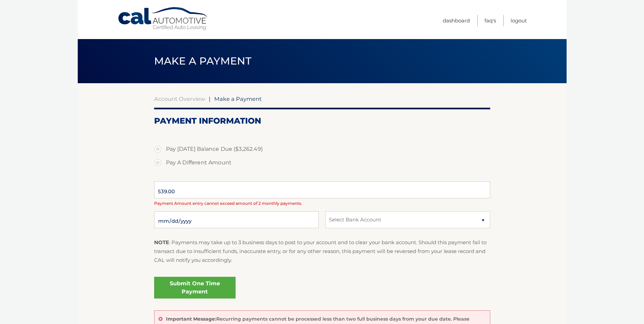 The width and height of the screenshot is (644, 324). I want to click on a: Submit One Time Payment, so click(195, 288).